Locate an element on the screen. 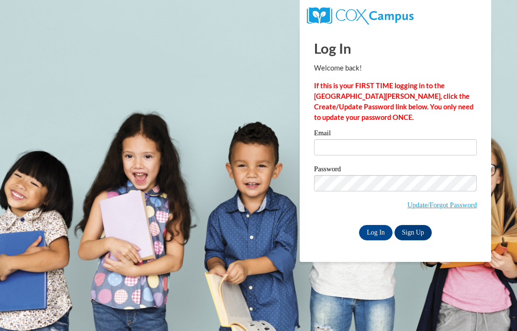  a: Update/Forgot Password is located at coordinates (442, 205).